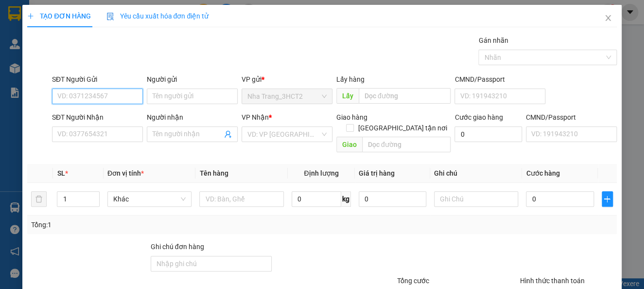 The width and height of the screenshot is (644, 289). I want to click on label: Gán nhãn, so click(493, 40).